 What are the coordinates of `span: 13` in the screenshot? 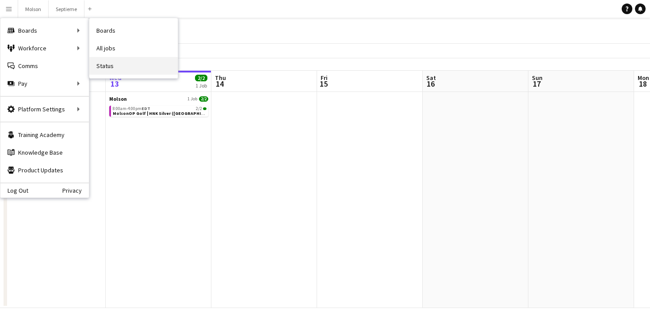 It's located at (114, 84).